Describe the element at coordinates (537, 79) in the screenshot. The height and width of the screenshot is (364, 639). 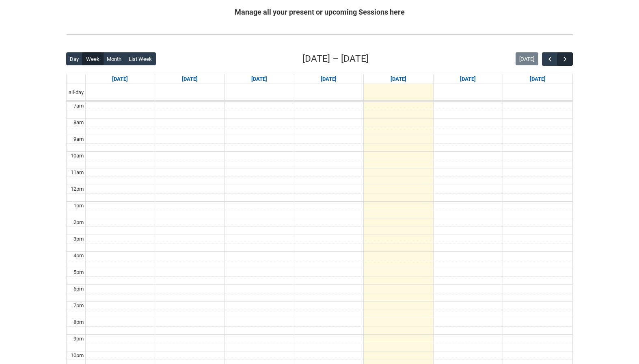
I see `a: Go to September 13, 2025` at that location.